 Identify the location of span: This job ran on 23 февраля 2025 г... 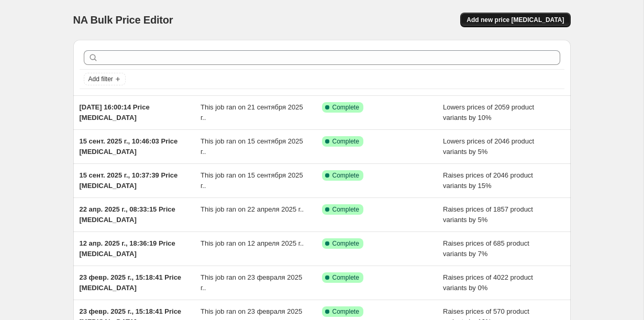
(251, 282).